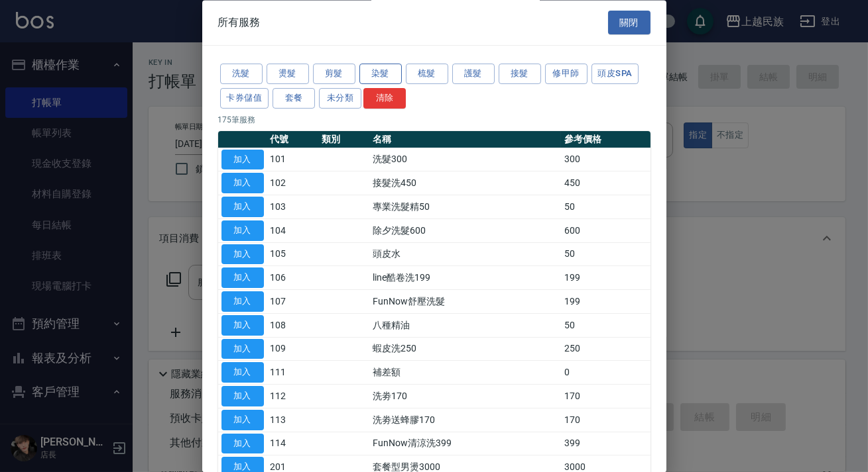 The height and width of the screenshot is (472, 868). I want to click on button: 燙髮, so click(287, 74).